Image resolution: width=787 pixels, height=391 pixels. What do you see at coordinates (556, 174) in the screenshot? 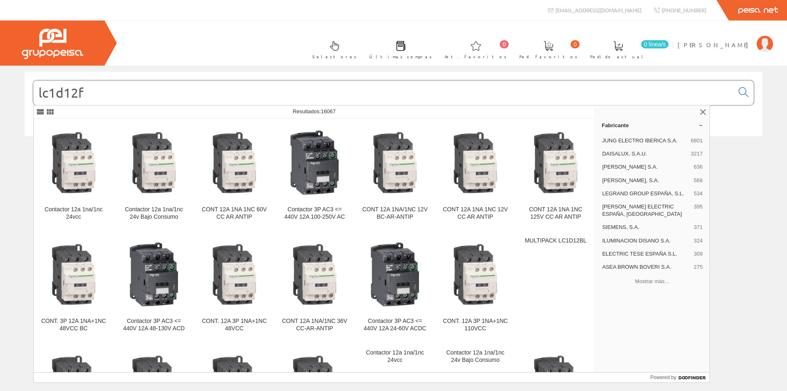
I see `a: CONT 12A 1NA 1NC 125V CC AR ANTIP CONT 12A 1NA 1NC 125V CC AR ANTIP` at bounding box center [556, 174].